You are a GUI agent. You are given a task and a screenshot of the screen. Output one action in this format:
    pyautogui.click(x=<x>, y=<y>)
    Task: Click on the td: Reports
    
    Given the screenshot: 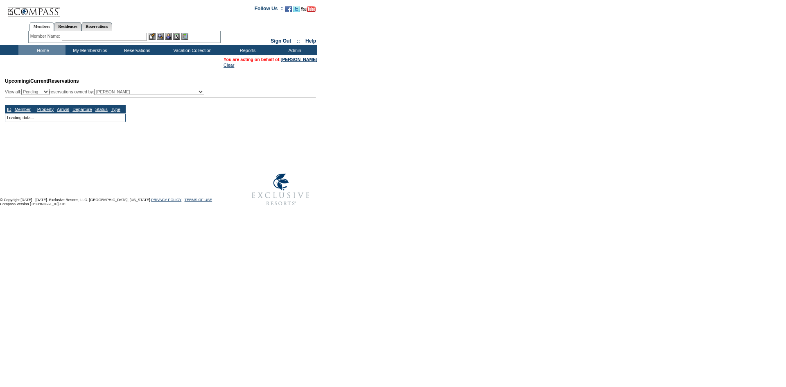 What is the action you would take?
    pyautogui.click(x=247, y=50)
    